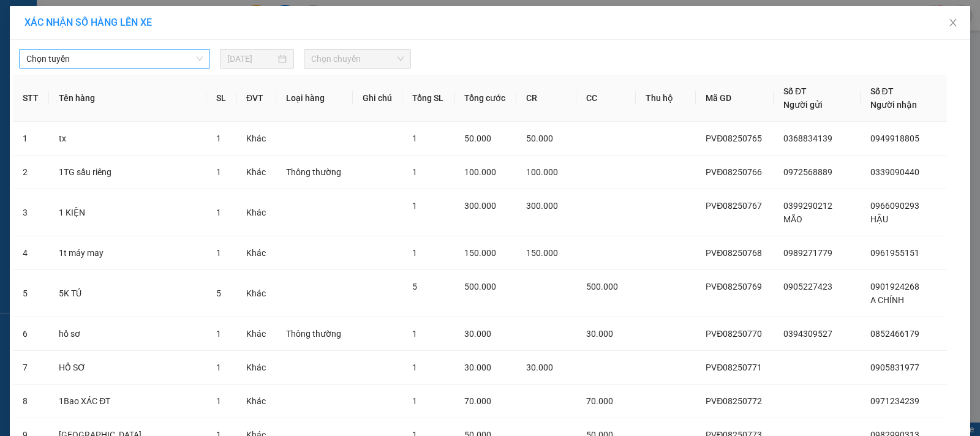  Describe the element at coordinates (733, 333) in the screenshot. I see `span: PVĐ08250770` at that location.